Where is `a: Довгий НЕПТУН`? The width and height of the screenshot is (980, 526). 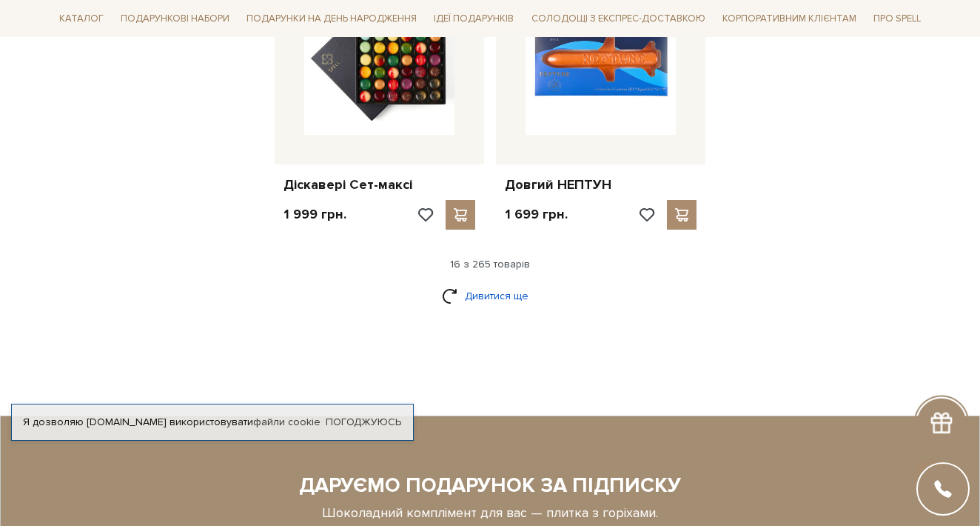 a: Довгий НЕПТУН is located at coordinates (600, 184).